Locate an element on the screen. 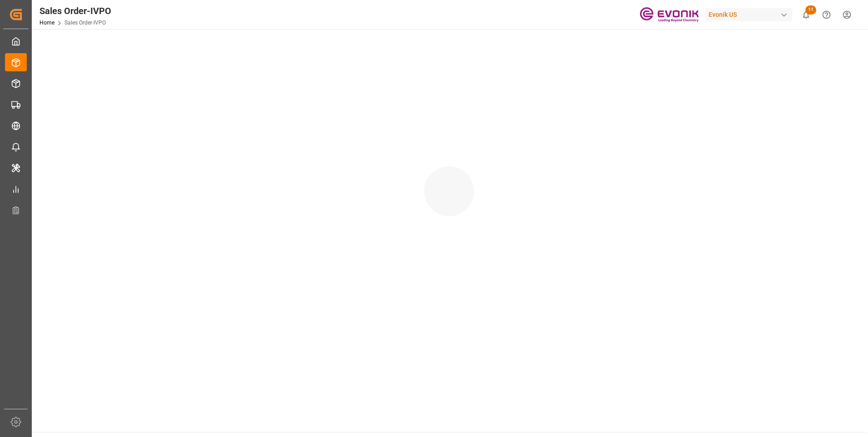 The image size is (868, 437). span: 11 is located at coordinates (811, 10).